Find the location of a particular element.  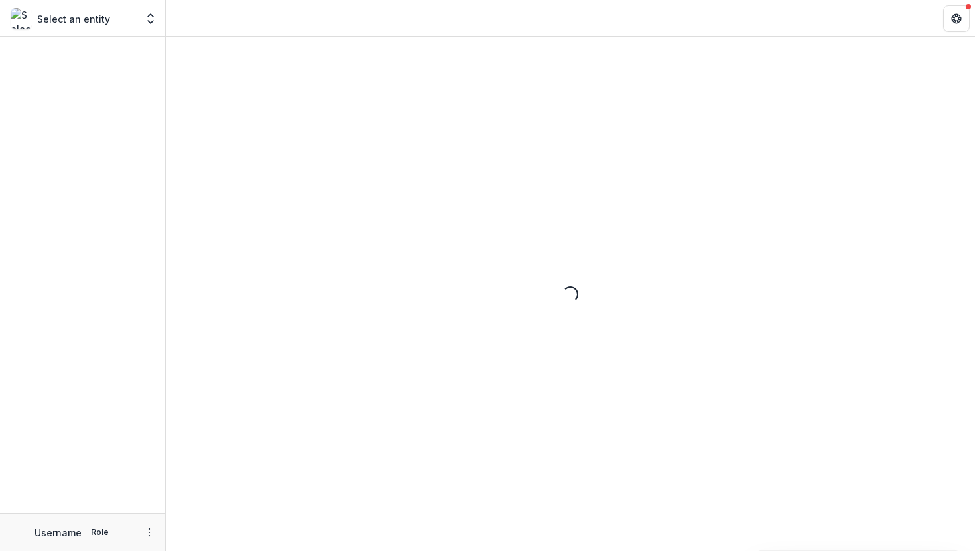

p: Role is located at coordinates (100, 533).